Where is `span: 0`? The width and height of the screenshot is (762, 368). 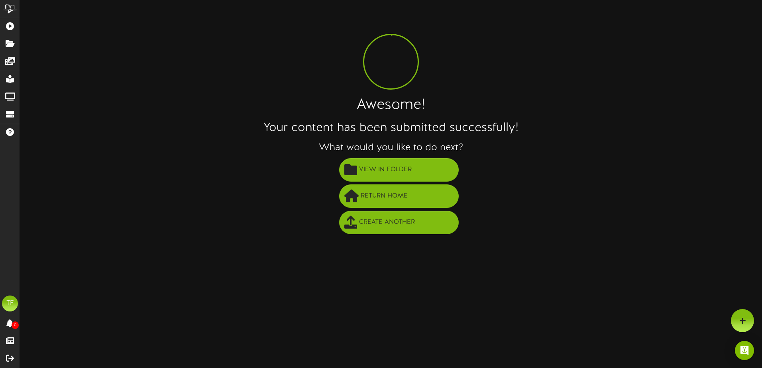 span: 0 is located at coordinates (15, 325).